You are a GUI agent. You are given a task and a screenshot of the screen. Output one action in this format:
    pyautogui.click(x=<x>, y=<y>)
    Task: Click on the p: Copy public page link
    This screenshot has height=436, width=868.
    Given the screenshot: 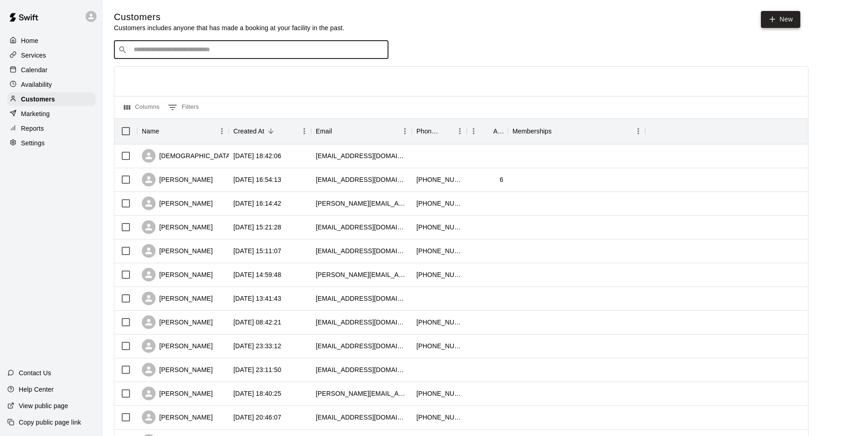 What is the action you would take?
    pyautogui.click(x=50, y=422)
    